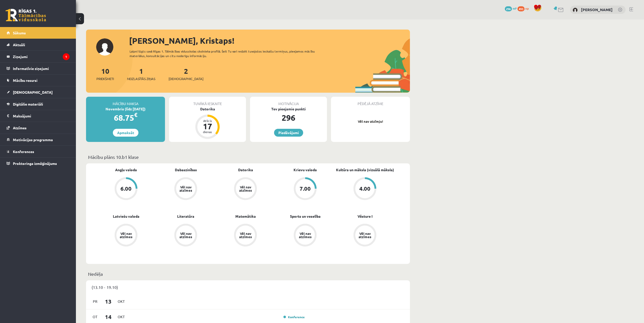  Describe the element at coordinates (289, 133) in the screenshot. I see `a: Piedāvājumi` at that location.